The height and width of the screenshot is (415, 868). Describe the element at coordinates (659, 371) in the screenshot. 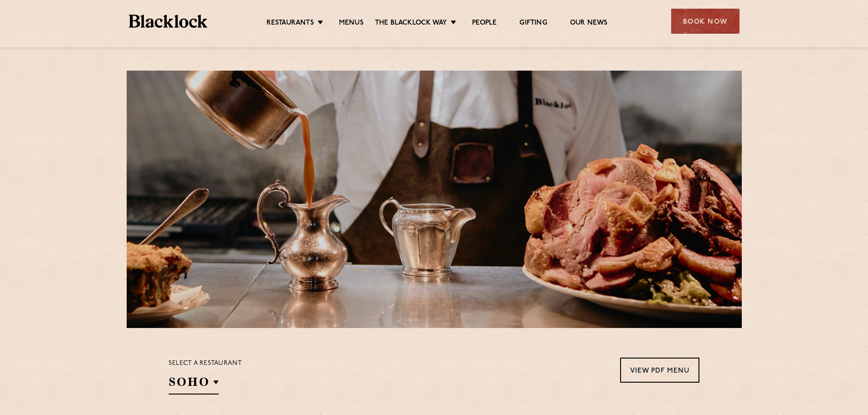

I see `a: View PDF Menu` at that location.